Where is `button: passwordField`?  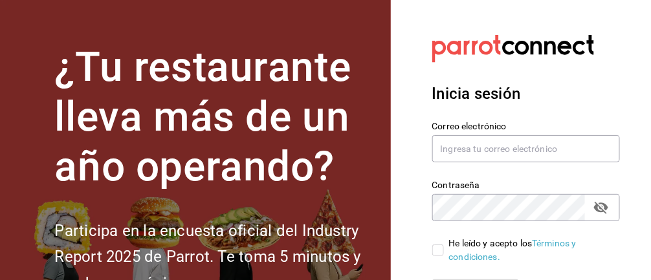 button: passwordField is located at coordinates (602, 208).